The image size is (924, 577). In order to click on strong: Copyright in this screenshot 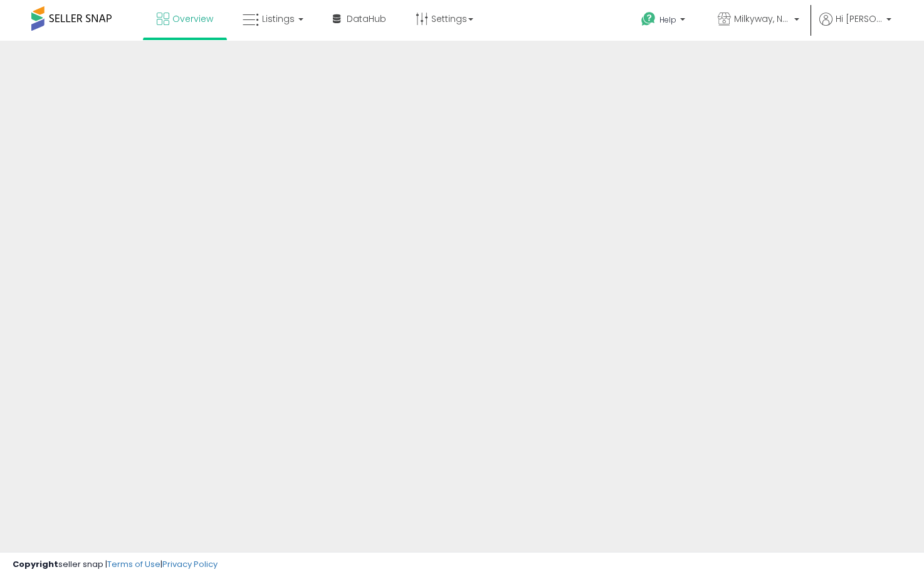, I will do `click(35, 564)`.